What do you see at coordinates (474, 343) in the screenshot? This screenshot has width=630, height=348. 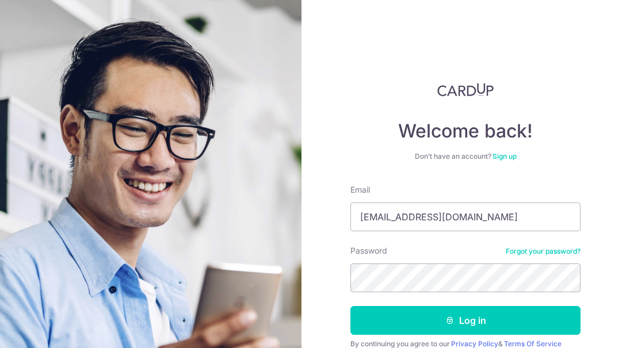 I see `a: Privacy Policy` at bounding box center [474, 343].